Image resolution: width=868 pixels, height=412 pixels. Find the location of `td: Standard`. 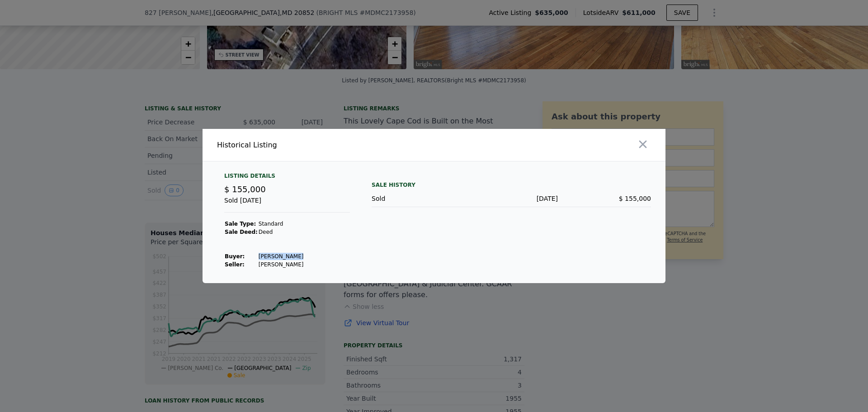

td: Standard is located at coordinates (281, 224).